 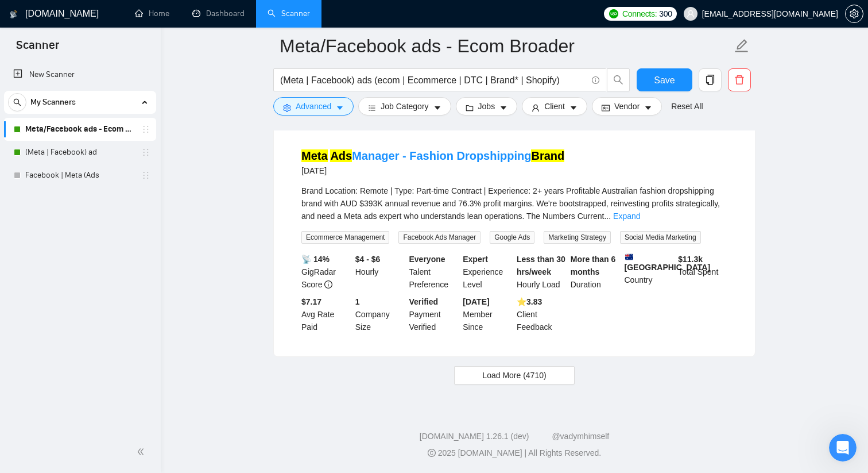 I want to click on button: userClientcaret-down, so click(x=554, y=106).